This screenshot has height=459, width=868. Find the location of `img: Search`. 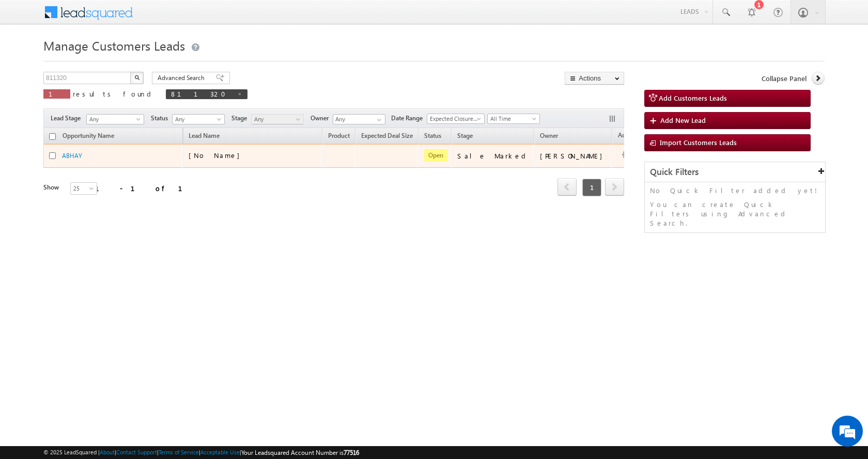

img: Search is located at coordinates (137, 78).